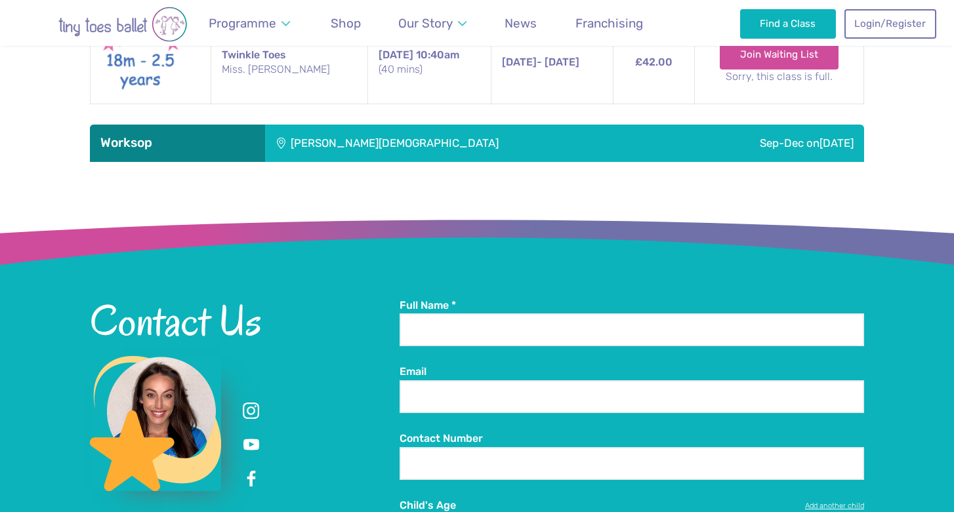 Image resolution: width=954 pixels, height=512 pixels. Describe the element at coordinates (520, 23) in the screenshot. I see `span: News` at that location.